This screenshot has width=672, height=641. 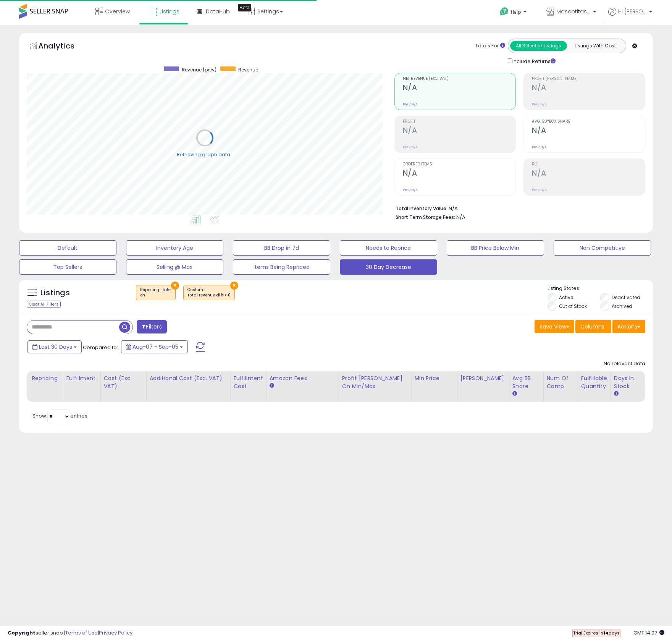 What do you see at coordinates (281, 248) in the screenshot?
I see `button: BB Drop in 7d` at bounding box center [281, 248].